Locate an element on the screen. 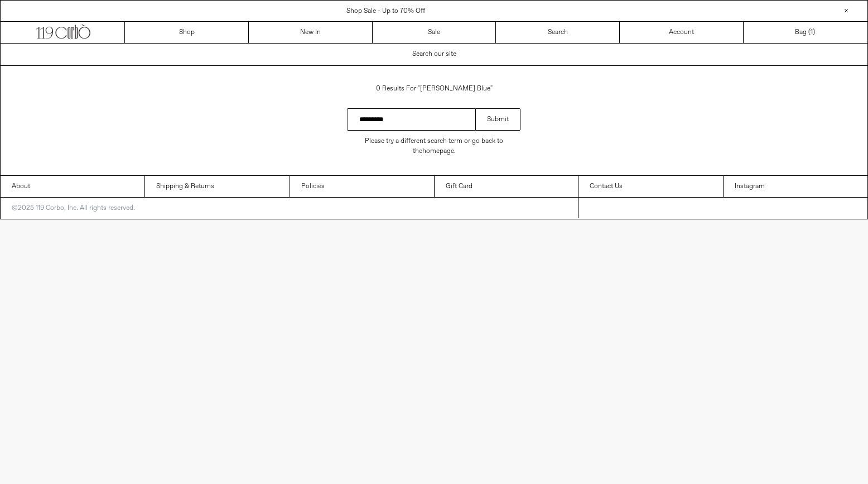  a: Shipping & Returns is located at coordinates (217, 186).